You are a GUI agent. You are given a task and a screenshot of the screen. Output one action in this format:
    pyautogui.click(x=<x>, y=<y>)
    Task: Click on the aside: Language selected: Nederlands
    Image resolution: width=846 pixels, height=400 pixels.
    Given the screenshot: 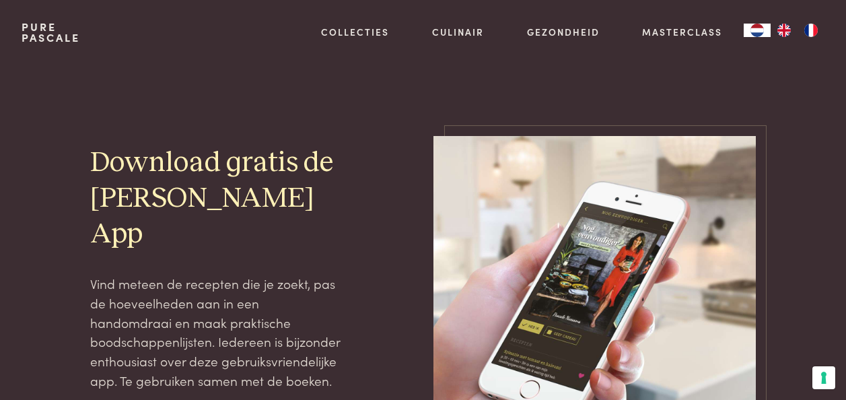 What is the action you would take?
    pyautogui.click(x=784, y=30)
    